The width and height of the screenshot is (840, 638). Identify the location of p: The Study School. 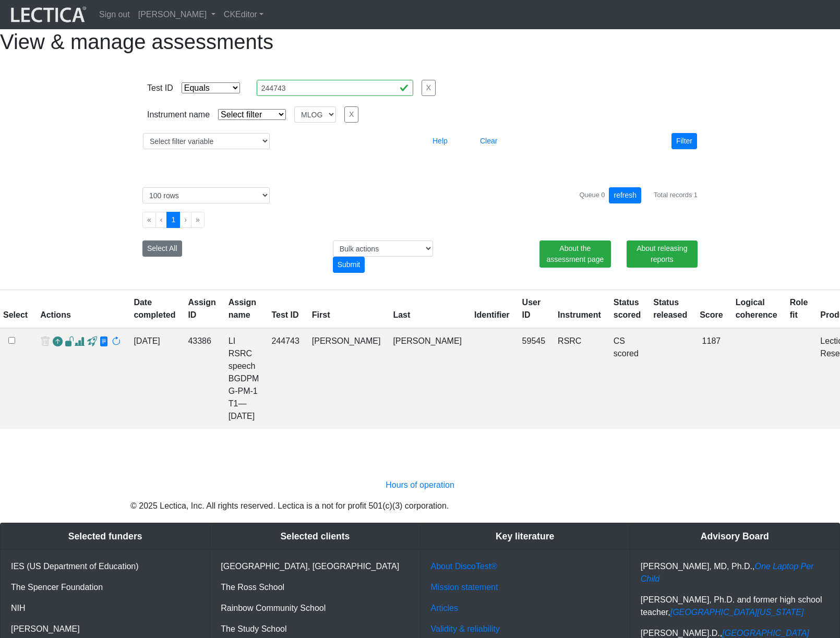
(315, 630).